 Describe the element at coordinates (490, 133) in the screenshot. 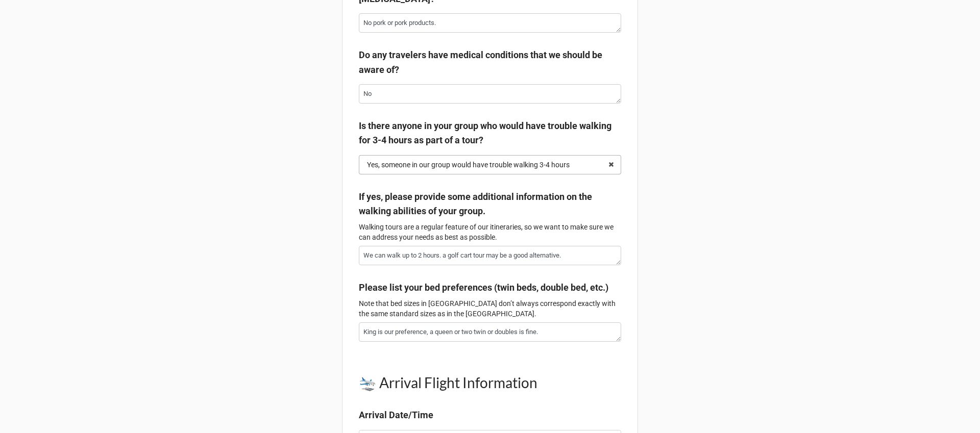

I see `label: Is there anyone in your group who would have trouble walking for 3-4 hours as part of a tour?` at that location.